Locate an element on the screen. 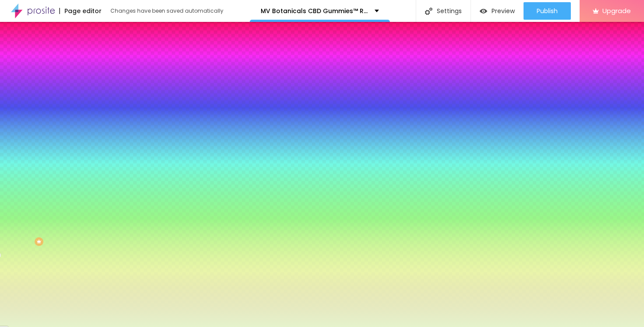 This screenshot has width=644, height=327. button: Publish is located at coordinates (547, 11).